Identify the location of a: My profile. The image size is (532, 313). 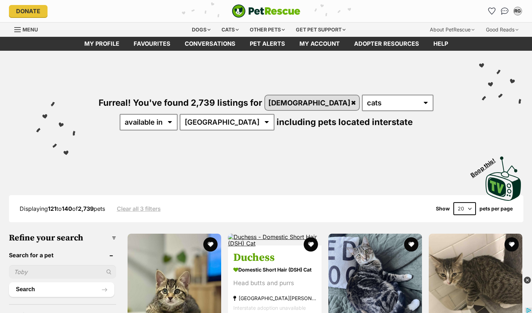
(102, 44).